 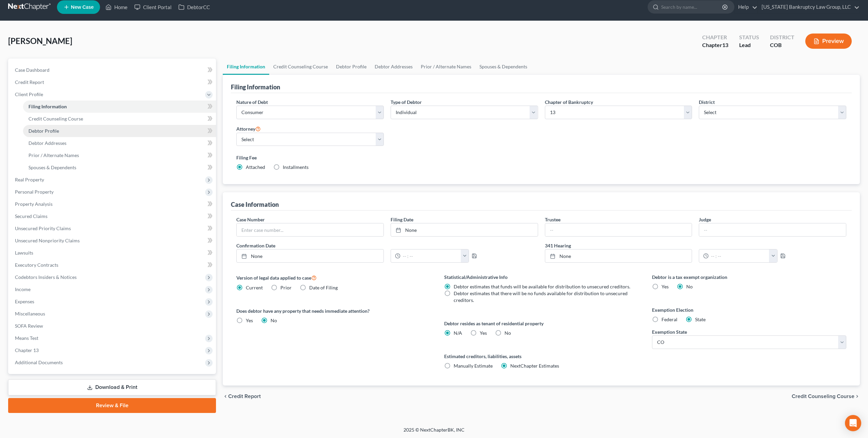 I want to click on div: Case Information, so click(x=255, y=204).